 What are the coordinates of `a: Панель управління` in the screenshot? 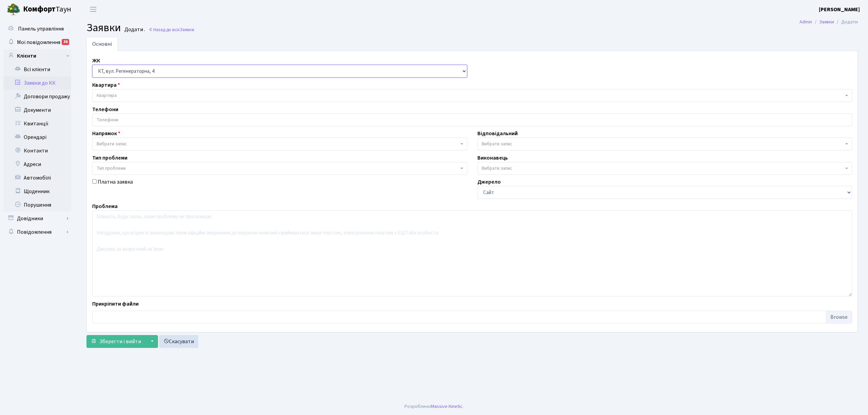 It's located at (38, 29).